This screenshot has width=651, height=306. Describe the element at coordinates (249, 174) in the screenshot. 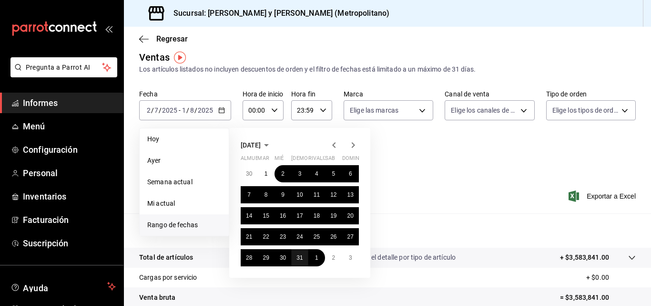

I see `button: 30 de junio de 2025` at that location.